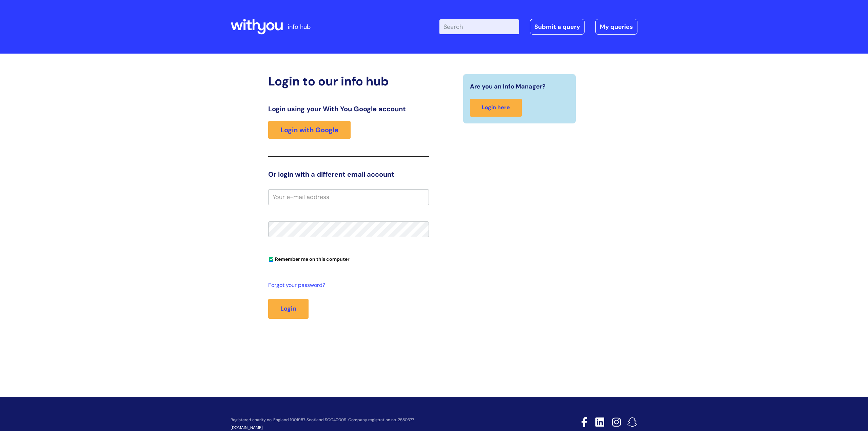  I want to click on a: Login with Google, so click(309, 130).